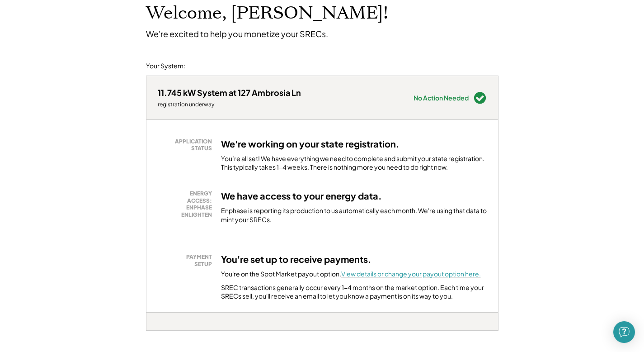  Describe the element at coordinates (187, 261) in the screenshot. I see `div: PAYMENT SETUP` at that location.